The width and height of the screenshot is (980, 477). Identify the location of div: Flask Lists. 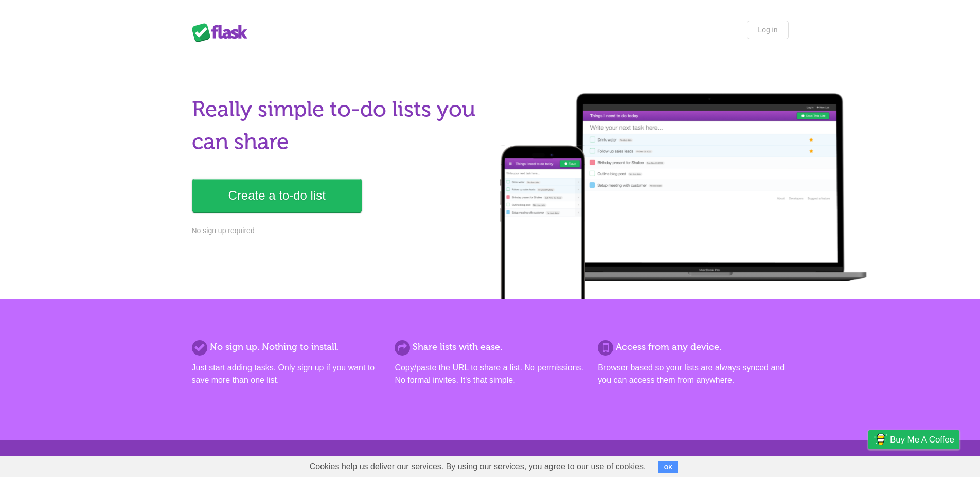
(223, 33).